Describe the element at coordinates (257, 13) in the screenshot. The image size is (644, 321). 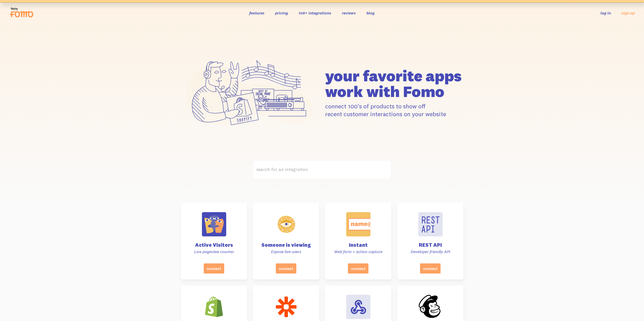
I see `a: features` at that location.